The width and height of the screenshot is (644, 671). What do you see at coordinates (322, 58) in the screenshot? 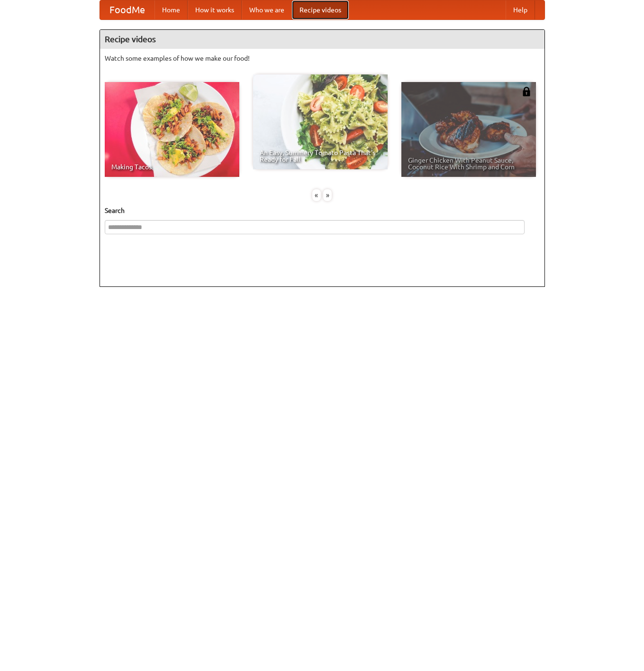
I see `p: Watch some examples of how we make our food!` at bounding box center [322, 58].